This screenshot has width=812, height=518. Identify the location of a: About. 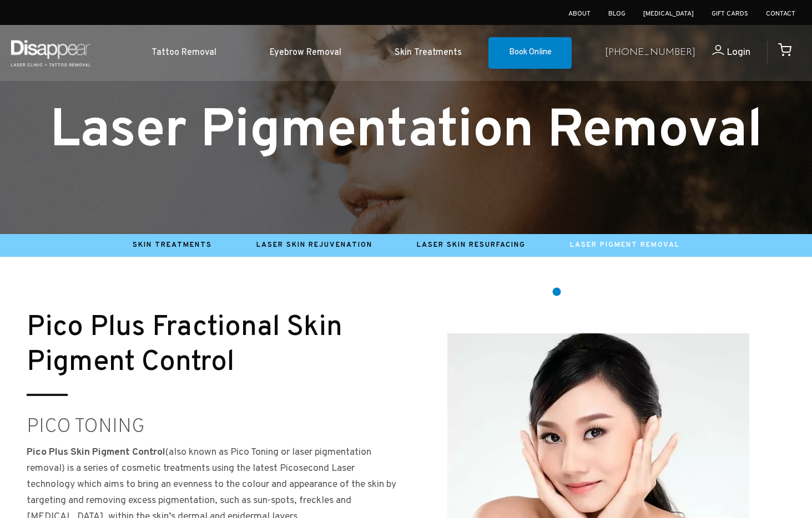
(579, 14).